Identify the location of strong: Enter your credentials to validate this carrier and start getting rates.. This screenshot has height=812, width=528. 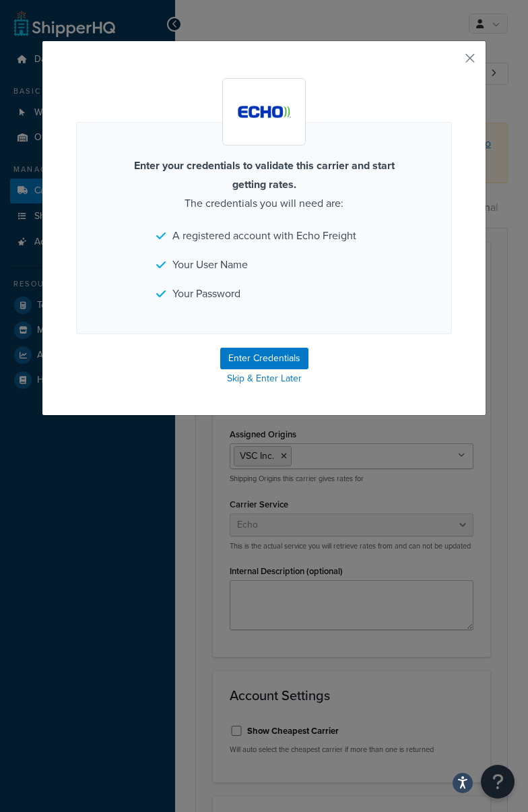
(264, 175).